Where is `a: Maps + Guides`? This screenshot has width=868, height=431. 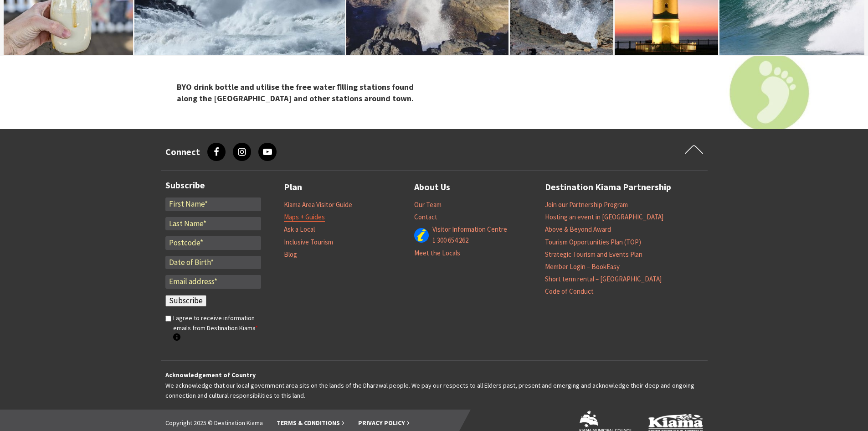
a: Maps + Guides is located at coordinates (304, 217).